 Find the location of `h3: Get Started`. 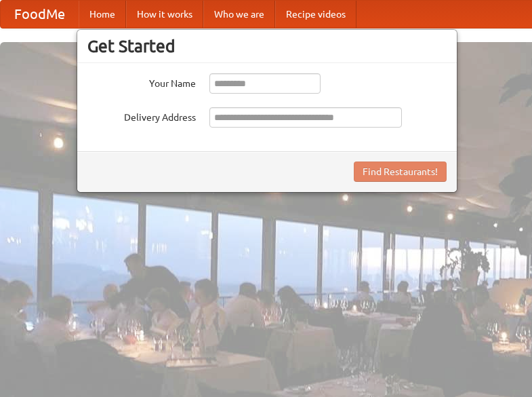

h3: Get Started is located at coordinates (267, 46).